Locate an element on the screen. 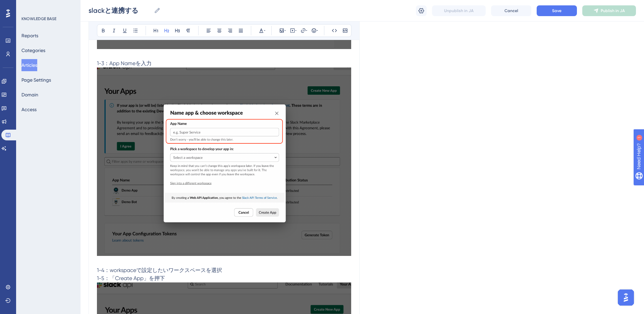 The height and width of the screenshot is (314, 644). span: 1-5：「Create App」を押下 is located at coordinates (131, 278).